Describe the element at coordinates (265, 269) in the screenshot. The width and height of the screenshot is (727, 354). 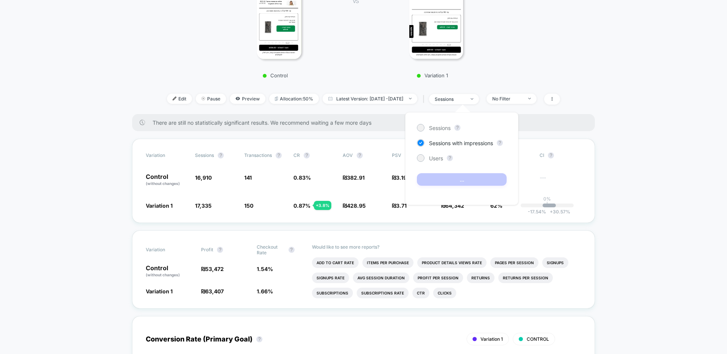
I see `span: 1.54 %` at that location.